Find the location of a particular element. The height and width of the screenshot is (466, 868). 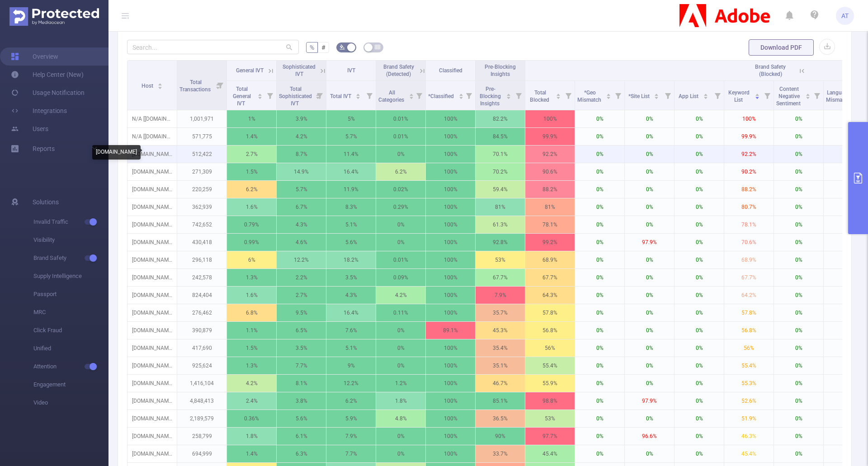

span: Brand Safety (Blocked) is located at coordinates (770, 71).